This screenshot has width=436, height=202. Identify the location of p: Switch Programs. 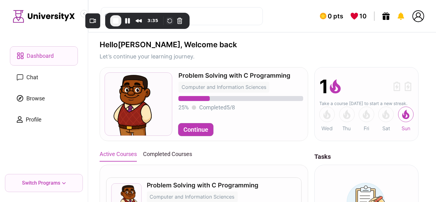
(41, 183).